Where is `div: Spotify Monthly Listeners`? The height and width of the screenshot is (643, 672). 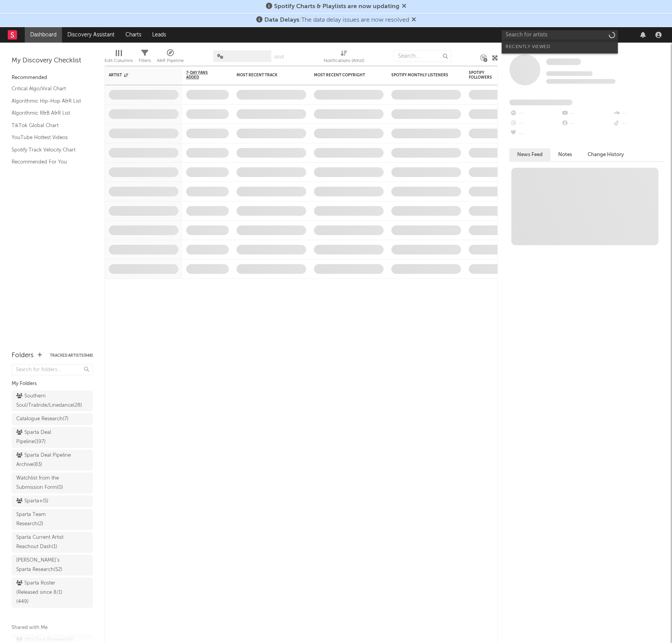
div: Spotify Monthly Listeners is located at coordinates (420, 75).